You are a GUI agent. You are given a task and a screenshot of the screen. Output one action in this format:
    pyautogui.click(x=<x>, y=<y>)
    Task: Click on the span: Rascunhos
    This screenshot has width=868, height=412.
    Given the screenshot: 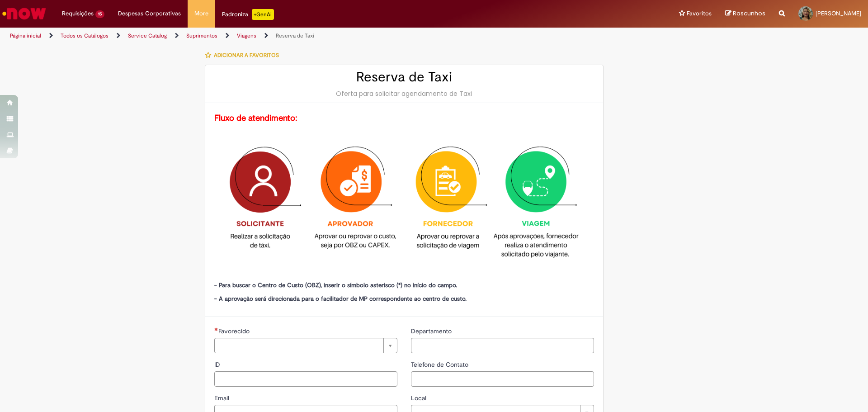 What is the action you would take?
    pyautogui.click(x=749, y=13)
    